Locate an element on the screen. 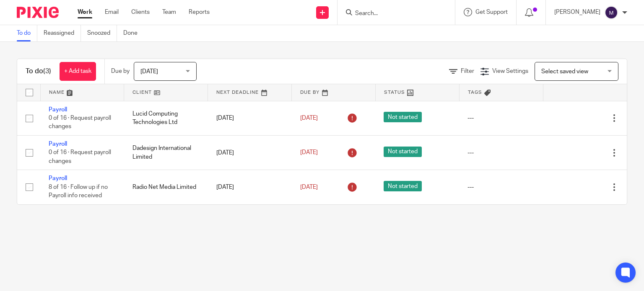  p: Due by is located at coordinates (120, 71).